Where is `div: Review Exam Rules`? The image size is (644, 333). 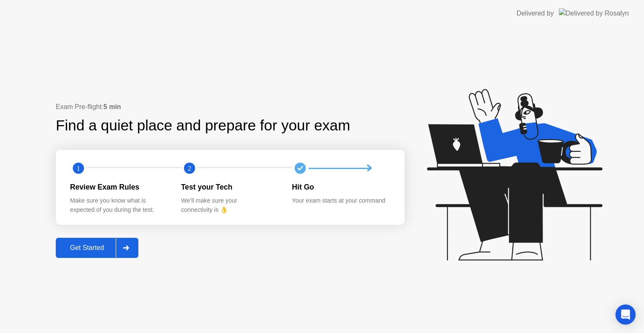
div: Review Exam Rules is located at coordinates (119, 187).